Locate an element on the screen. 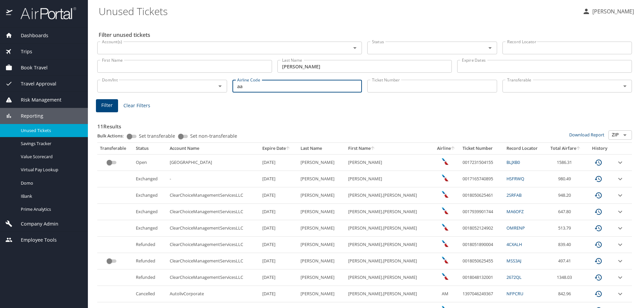  span: Set non-transferable is located at coordinates (214, 136).